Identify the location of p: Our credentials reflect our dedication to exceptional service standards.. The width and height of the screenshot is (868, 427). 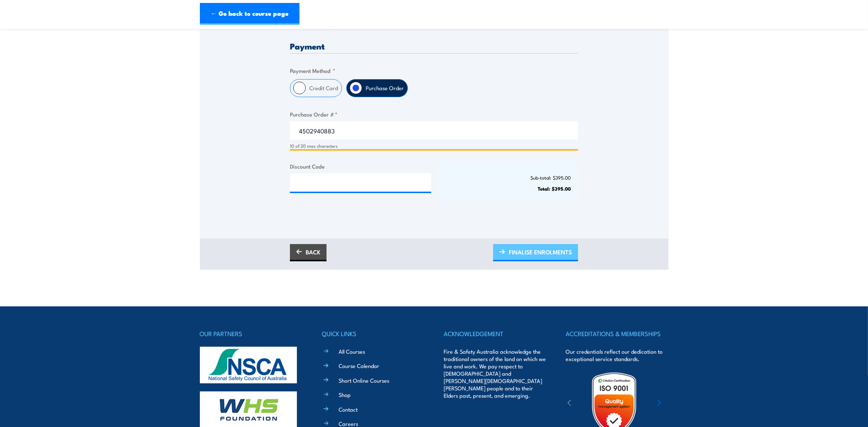
(617, 355).